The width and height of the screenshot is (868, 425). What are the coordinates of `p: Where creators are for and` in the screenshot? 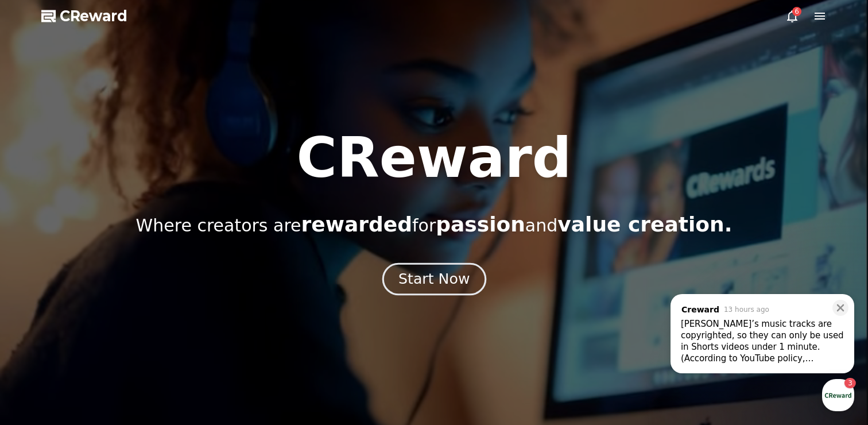 It's located at (434, 225).